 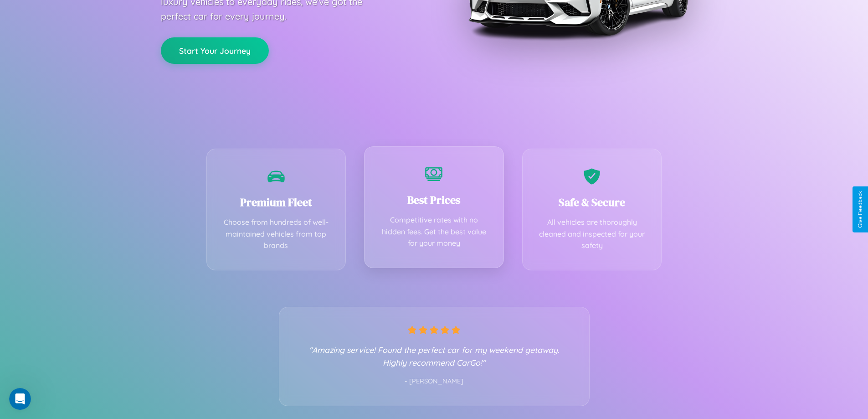 What do you see at coordinates (592, 234) in the screenshot?
I see `p: All vehicles are thoroughly cleaned and inspected for your safety` at bounding box center [592, 234].